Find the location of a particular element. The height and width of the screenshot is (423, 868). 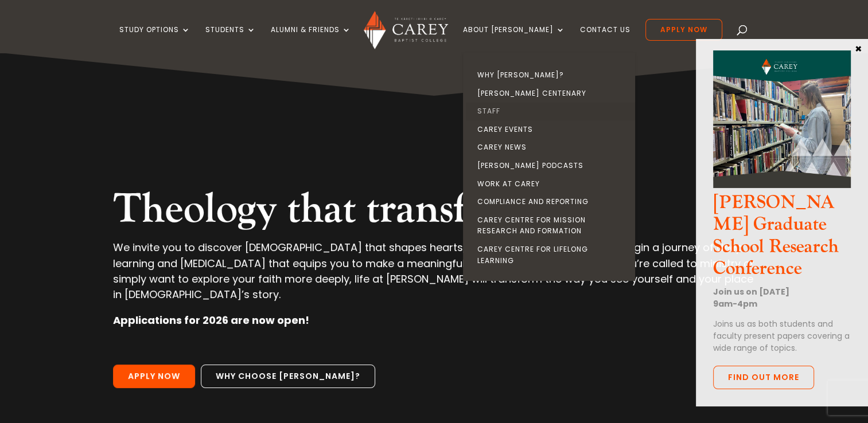

strong: Applications for 2026 are now open! is located at coordinates (211, 320).